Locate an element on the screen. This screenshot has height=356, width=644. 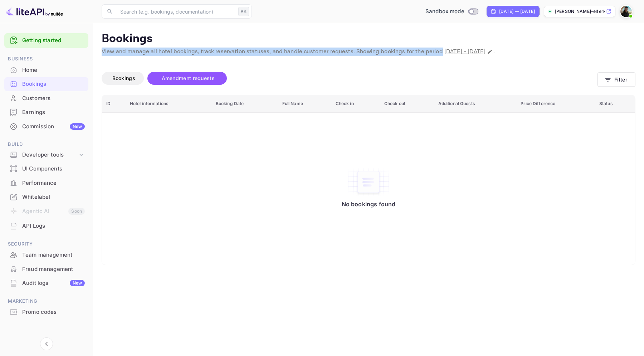
span: Marketing is located at coordinates (46, 302).